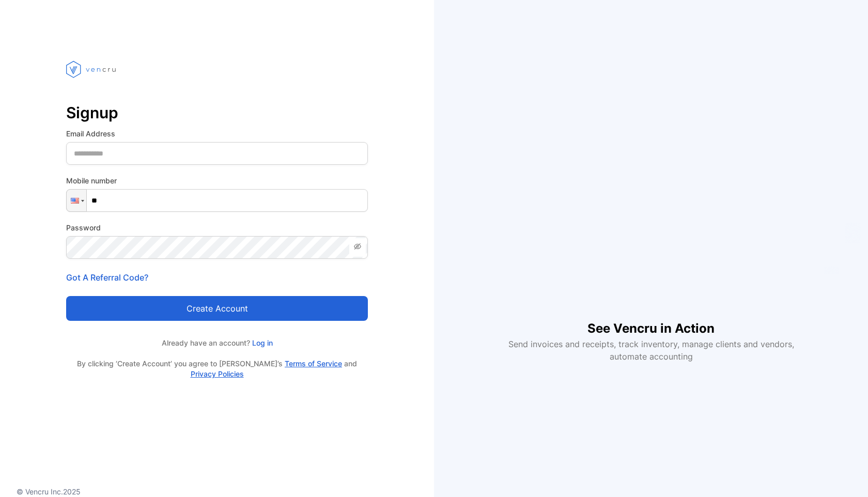  What do you see at coordinates (217, 180) in the screenshot?
I see `label: Mobile number` at bounding box center [217, 180].